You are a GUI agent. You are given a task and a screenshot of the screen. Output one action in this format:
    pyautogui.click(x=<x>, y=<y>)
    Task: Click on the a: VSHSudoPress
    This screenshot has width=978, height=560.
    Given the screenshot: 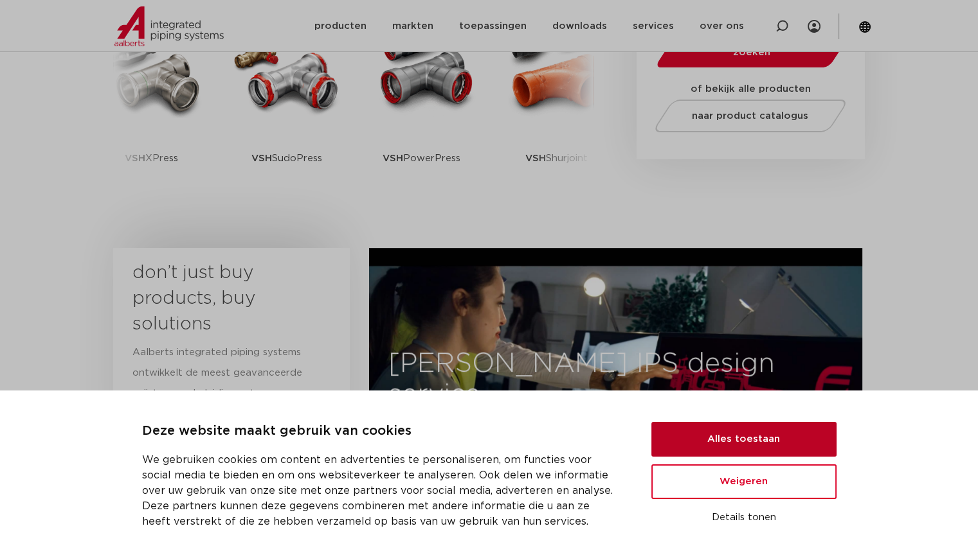 What is the action you would take?
    pyautogui.click(x=287, y=100)
    